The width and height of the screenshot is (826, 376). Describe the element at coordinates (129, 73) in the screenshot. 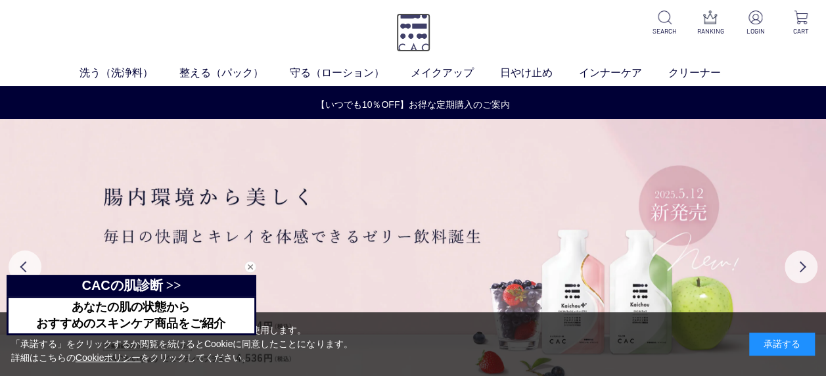

I see `a: 洗う（洗浄料）` at that location.